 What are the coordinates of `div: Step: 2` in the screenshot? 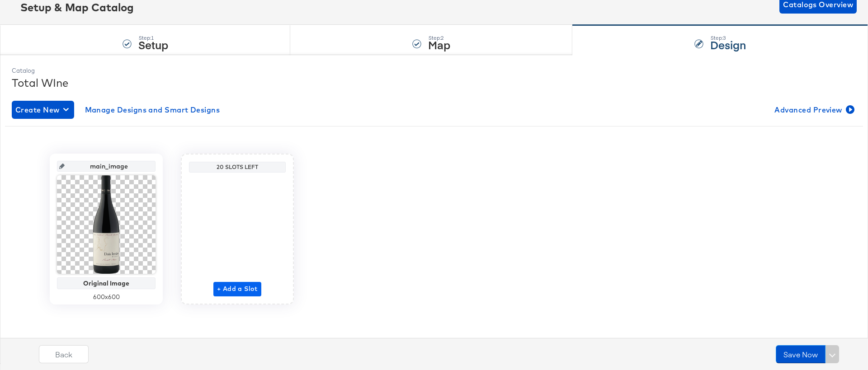 It's located at (439, 38).